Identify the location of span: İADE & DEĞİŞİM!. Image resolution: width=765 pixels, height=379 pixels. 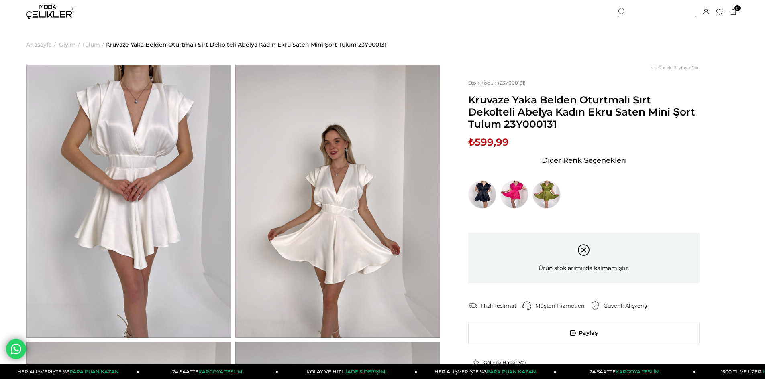
(366, 372).